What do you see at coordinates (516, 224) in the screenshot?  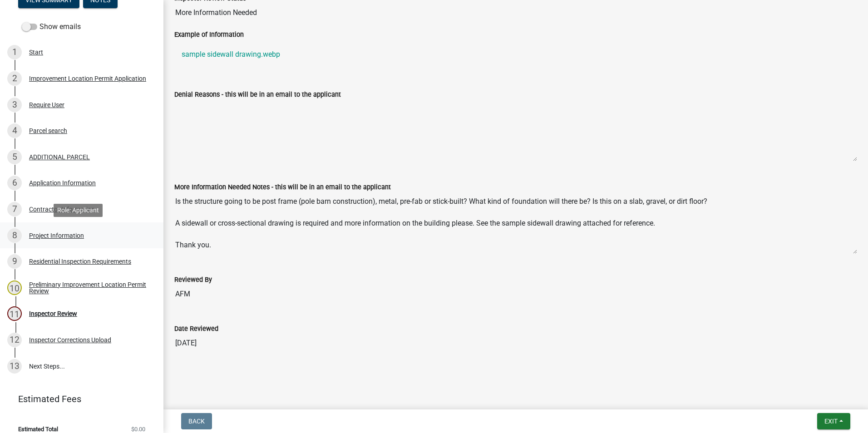 I see `textarea: Is the structure going to be post frame (pole barn construction), metal, pre-fab or stick-built? ...` at bounding box center [516, 224].